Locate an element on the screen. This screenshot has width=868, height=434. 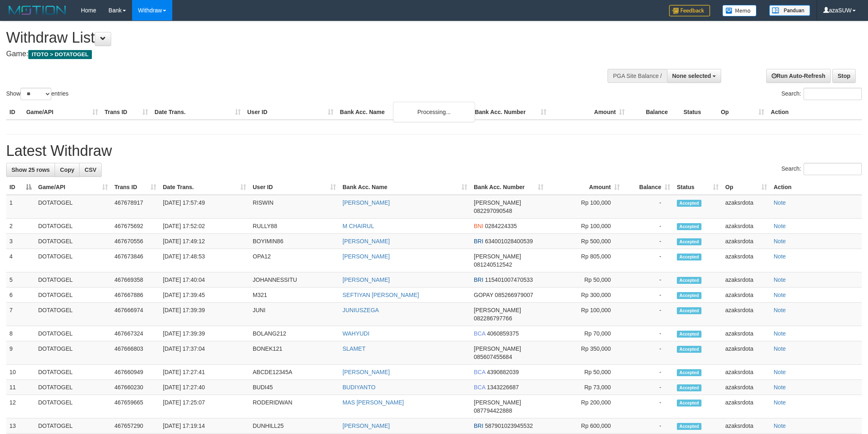
td: 467673846 is located at coordinates (135, 260).